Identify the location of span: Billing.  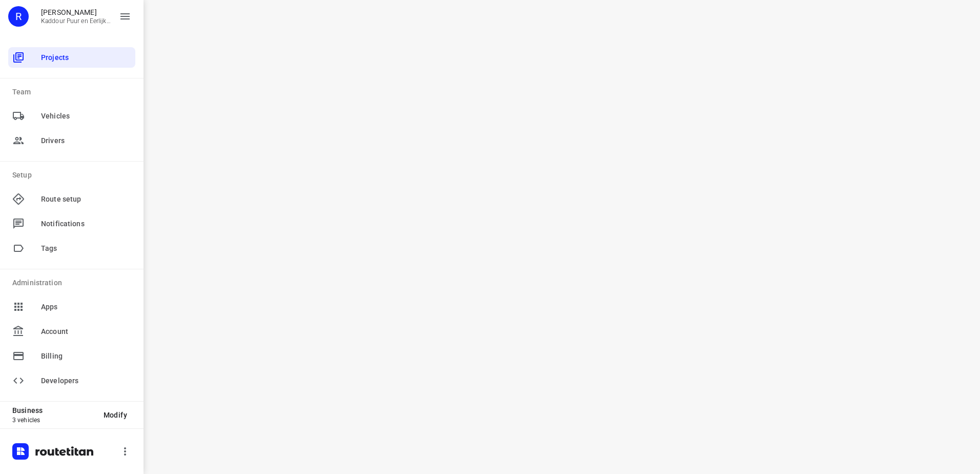
(86, 356).